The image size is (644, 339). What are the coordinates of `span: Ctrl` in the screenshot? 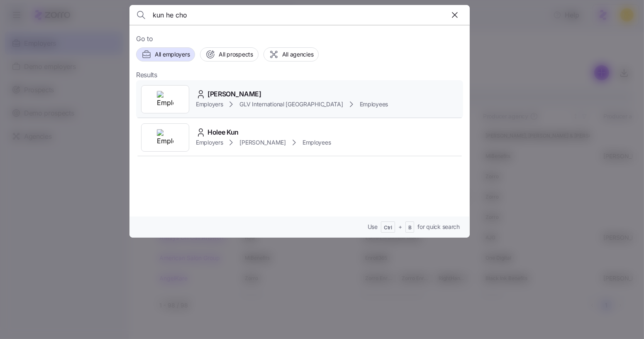 It's located at (388, 228).